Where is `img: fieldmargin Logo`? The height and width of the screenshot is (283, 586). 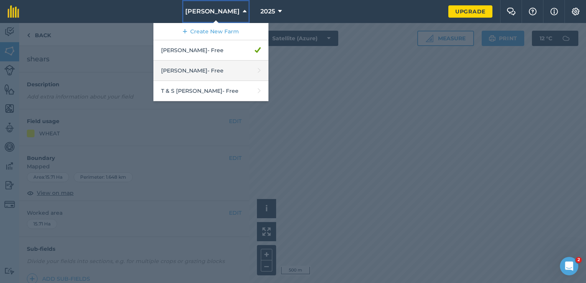
img: fieldmargin Logo is located at coordinates (13, 11).